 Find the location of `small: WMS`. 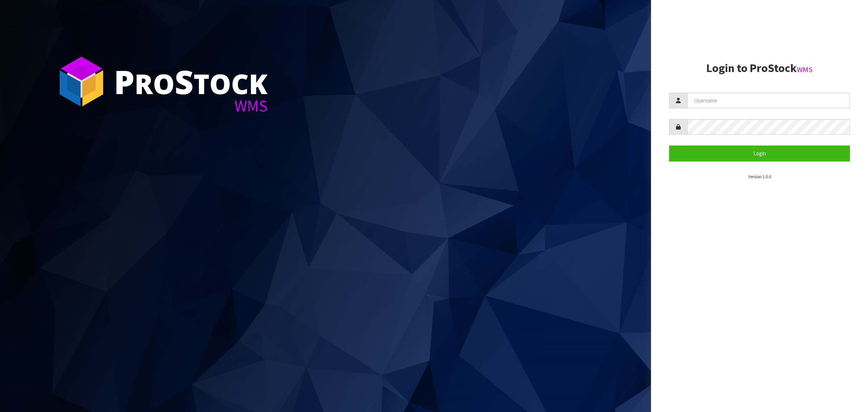

small: WMS is located at coordinates (805, 69).